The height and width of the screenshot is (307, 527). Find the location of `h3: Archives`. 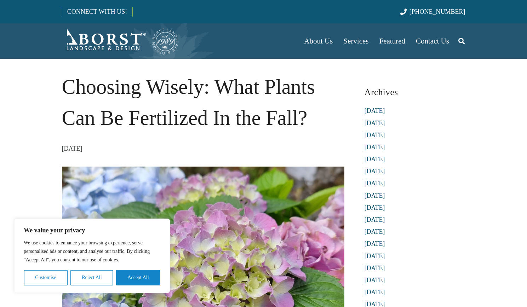

h3: Archives is located at coordinates (415, 92).